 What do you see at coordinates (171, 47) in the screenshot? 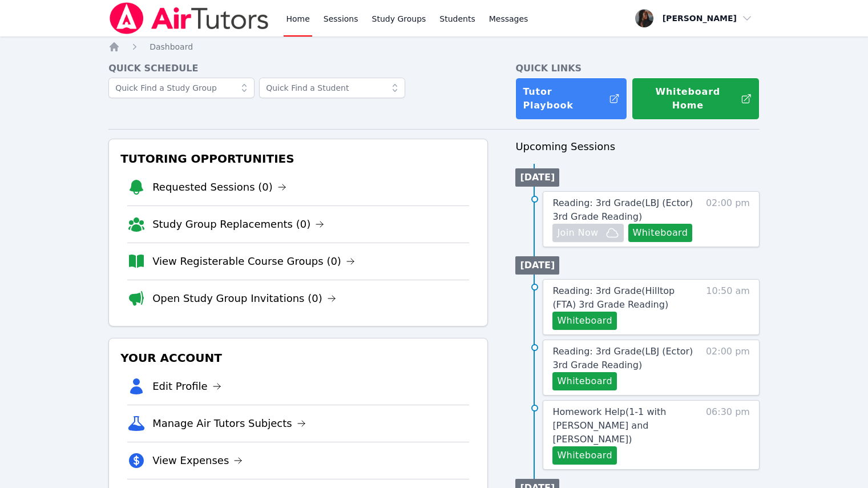
I see `span: Dashboard` at bounding box center [171, 47].